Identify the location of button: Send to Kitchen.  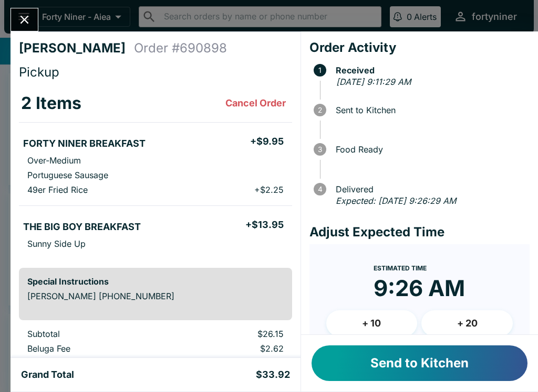
(419, 364).